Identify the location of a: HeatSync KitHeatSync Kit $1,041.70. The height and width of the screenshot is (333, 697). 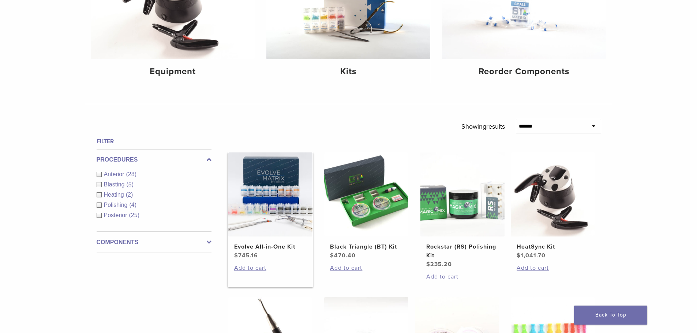
(553, 206).